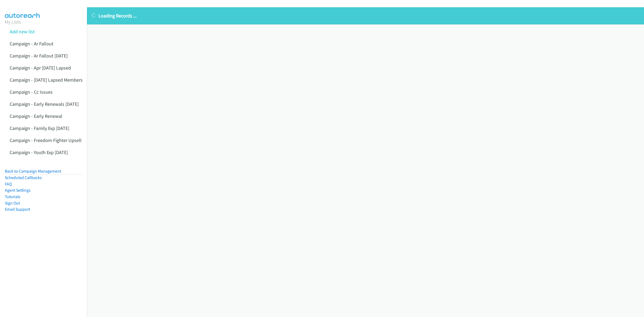 Image resolution: width=644 pixels, height=317 pixels. I want to click on a: Sign Out, so click(12, 203).